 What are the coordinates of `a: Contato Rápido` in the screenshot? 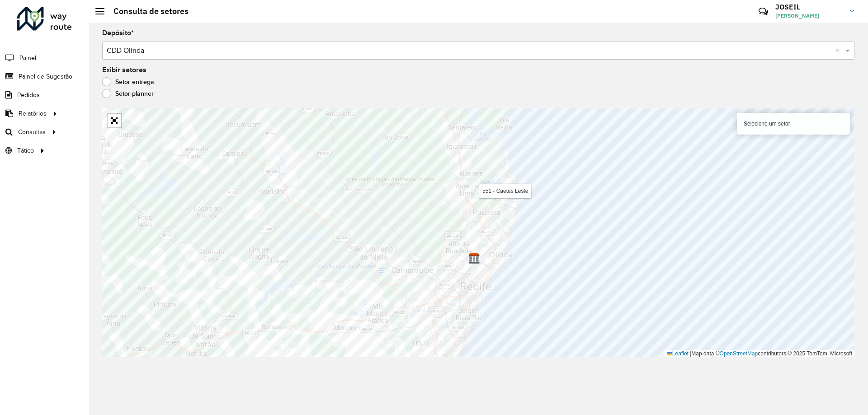 It's located at (763, 12).